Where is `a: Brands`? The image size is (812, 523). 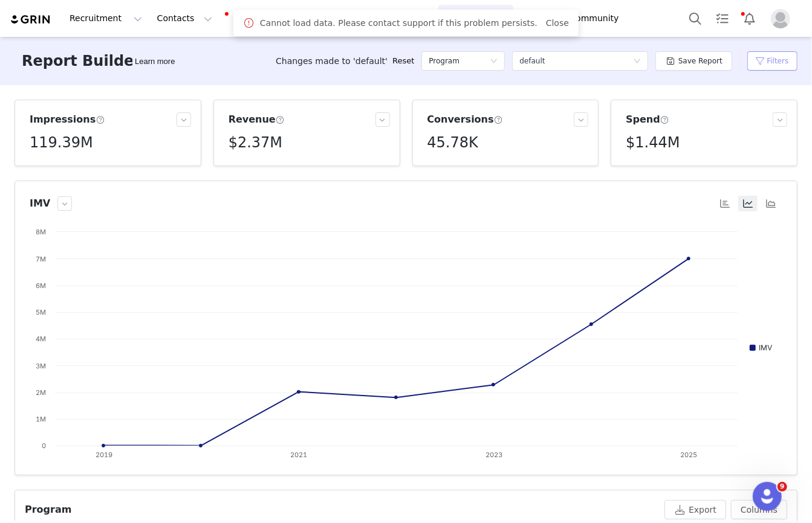
a: Brands is located at coordinates (538, 18).